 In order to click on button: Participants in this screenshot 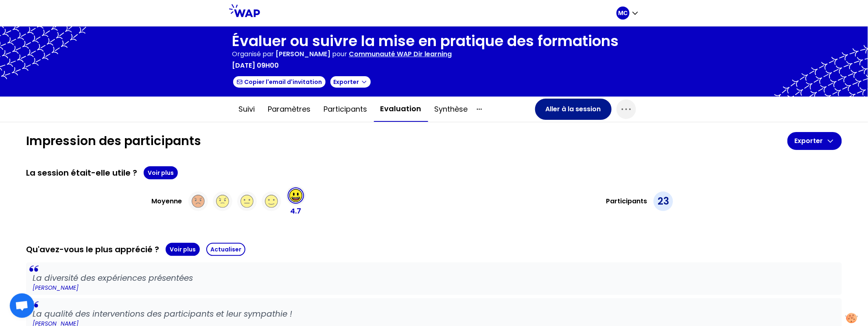, I will do `click(346, 109)`.